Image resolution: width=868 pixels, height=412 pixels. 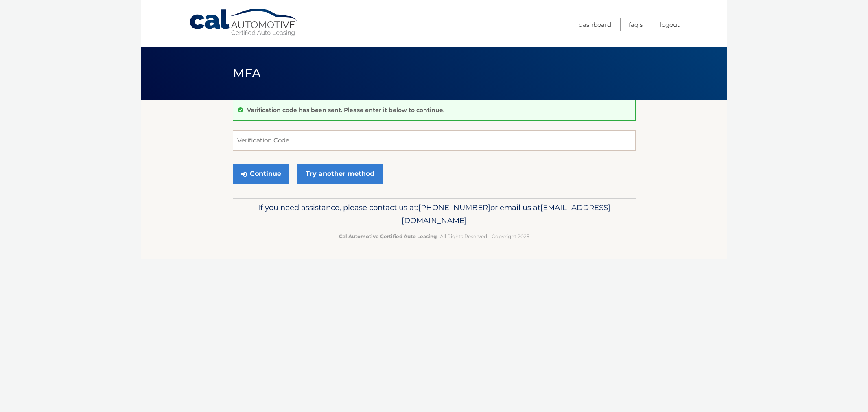 What do you see at coordinates (340, 174) in the screenshot?
I see `a: Try another method` at bounding box center [340, 174].